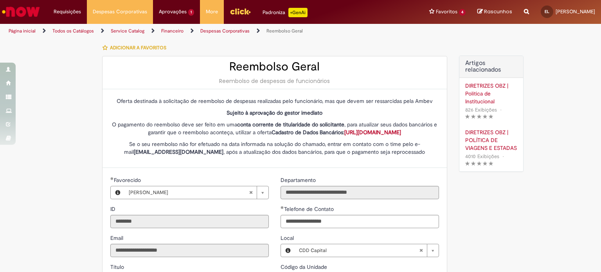 The height and width of the screenshot is (272, 601). What do you see at coordinates (73, 31) in the screenshot?
I see `a: Todos os Catálogos` at bounding box center [73, 31].